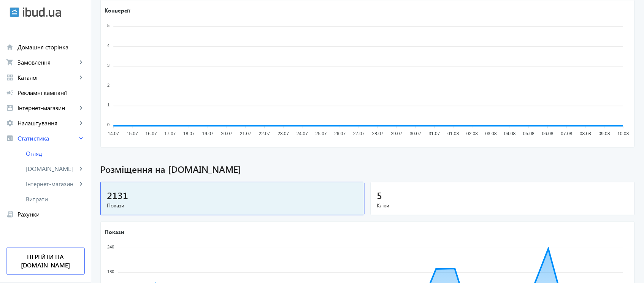 The height and width of the screenshot is (283, 644). Describe the element at coordinates (42, 12) in the screenshot. I see `img: ibud_text.svg` at that location.